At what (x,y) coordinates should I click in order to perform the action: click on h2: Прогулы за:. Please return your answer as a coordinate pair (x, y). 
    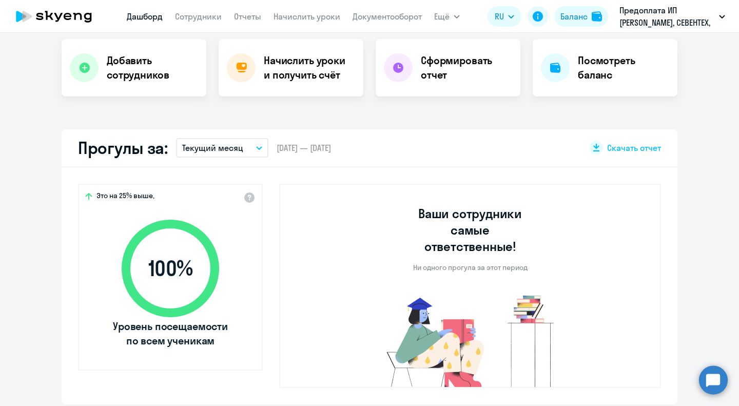
    Looking at the image, I should click on (123, 148).